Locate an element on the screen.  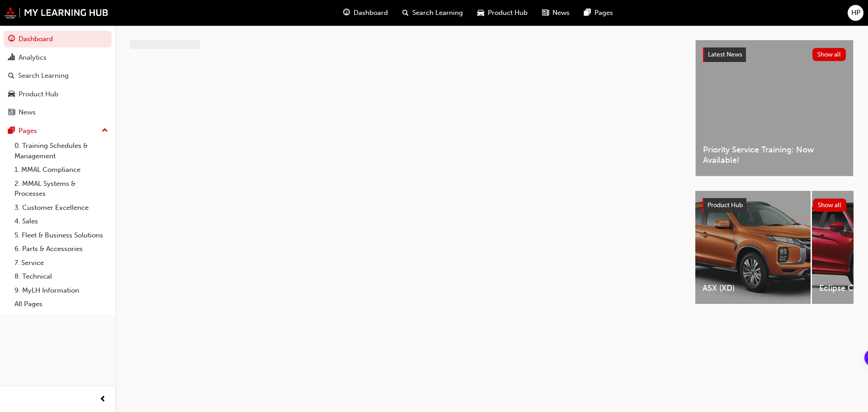
span: Search Learning is located at coordinates (437, 12).